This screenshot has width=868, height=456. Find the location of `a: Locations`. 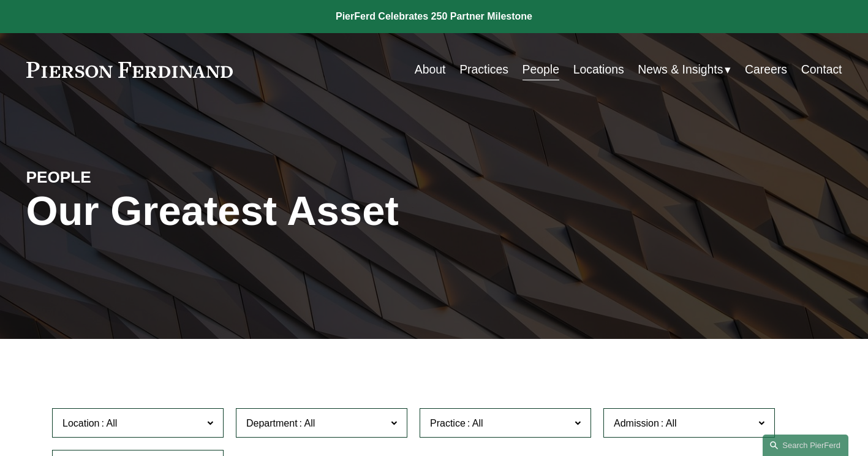

a: Locations is located at coordinates (598, 69).